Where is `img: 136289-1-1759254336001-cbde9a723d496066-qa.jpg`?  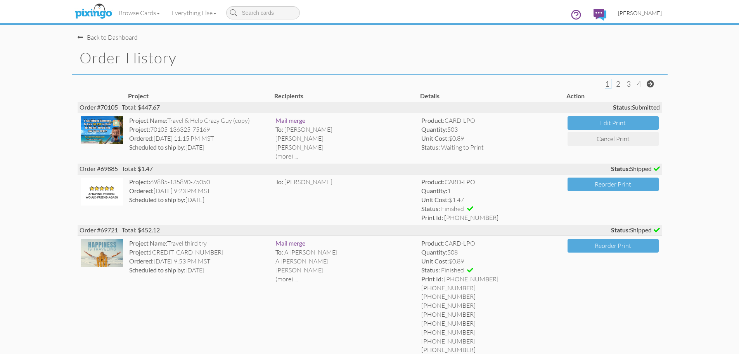 img: 136289-1-1759254336001-cbde9a723d496066-qa.jpg is located at coordinates (102, 130).